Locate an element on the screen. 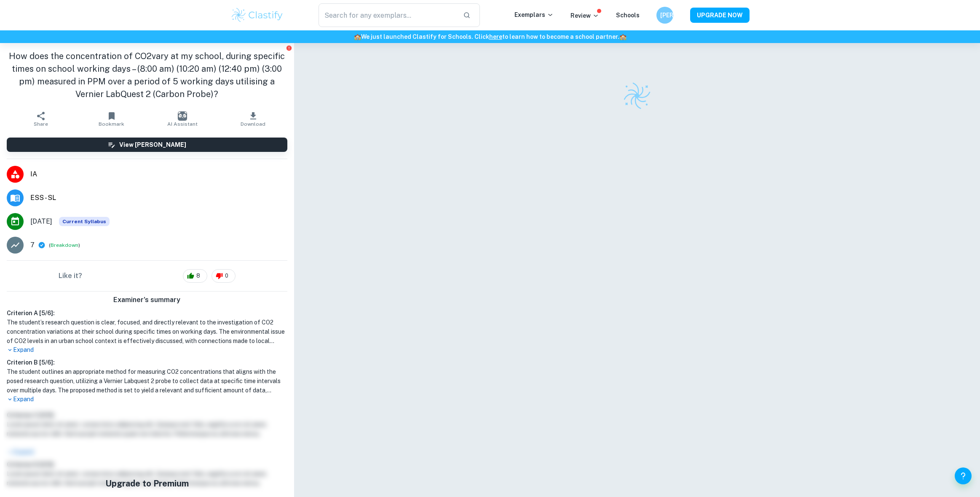  span: AI Assistant is located at coordinates (183, 124).